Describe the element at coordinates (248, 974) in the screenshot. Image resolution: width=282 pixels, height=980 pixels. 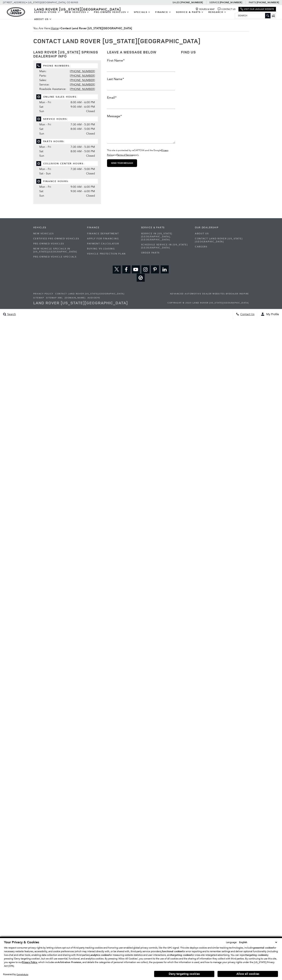
I see `button: Allow all cookies` at that location.